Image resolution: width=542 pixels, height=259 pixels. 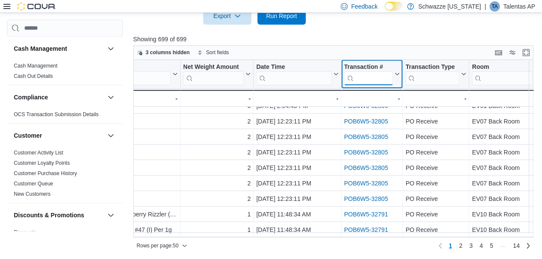 I want to click on button: Enter fullscreen, so click(x=526, y=53).